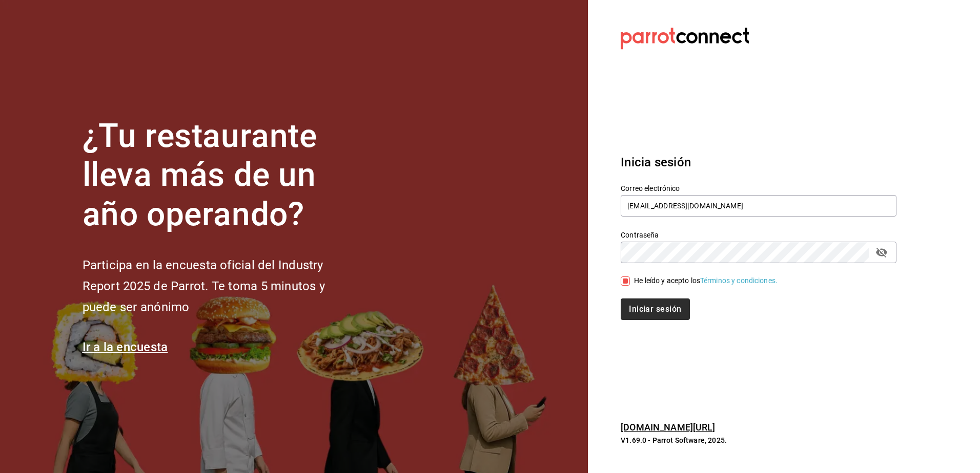 This screenshot has height=473, width=980. Describe the element at coordinates (881, 252) in the screenshot. I see `button: passwordField` at that location.